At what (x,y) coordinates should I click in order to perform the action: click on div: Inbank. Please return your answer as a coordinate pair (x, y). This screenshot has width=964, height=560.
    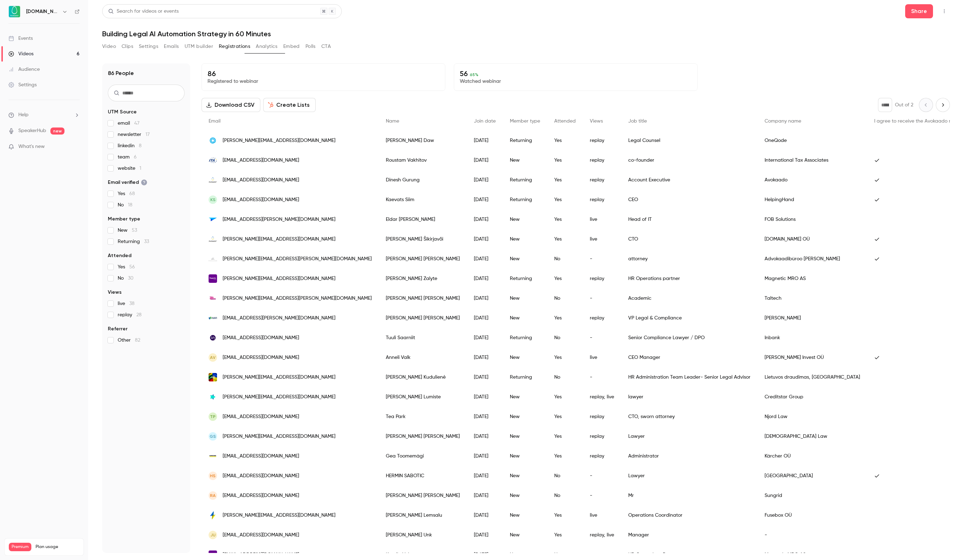
    Looking at the image, I should click on (812, 338).